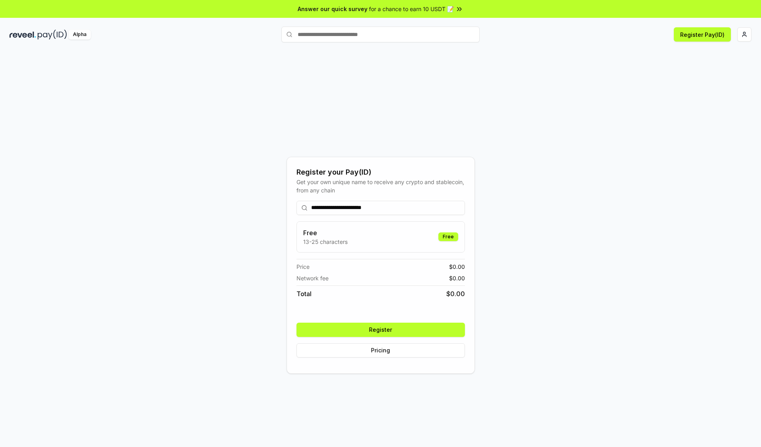  Describe the element at coordinates (304, 294) in the screenshot. I see `span: Total` at that location.